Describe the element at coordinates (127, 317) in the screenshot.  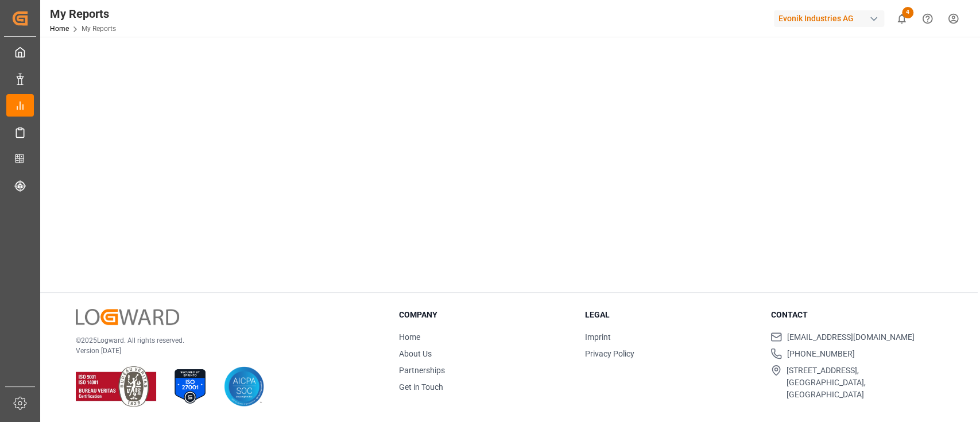
I see `img: Logward Logo` at that location.